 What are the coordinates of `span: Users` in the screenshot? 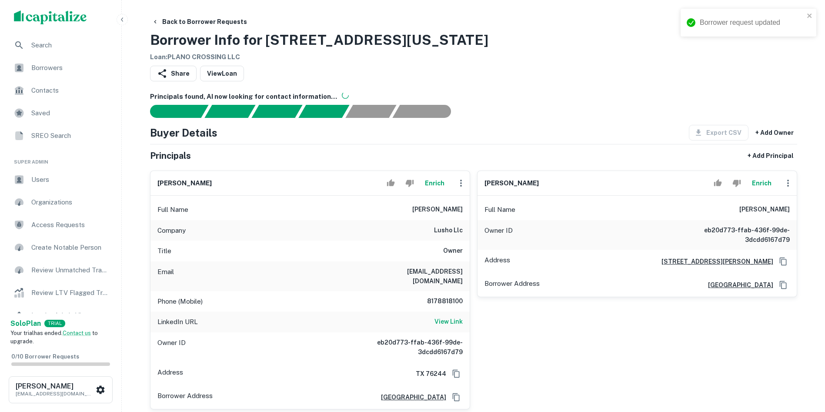 It's located at (70, 180).